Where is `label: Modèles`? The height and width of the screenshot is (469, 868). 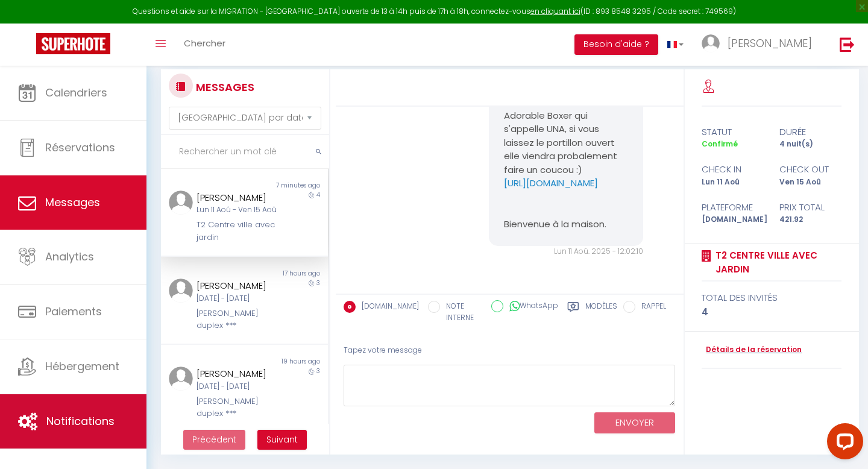
label: Modèles is located at coordinates (601, 313).